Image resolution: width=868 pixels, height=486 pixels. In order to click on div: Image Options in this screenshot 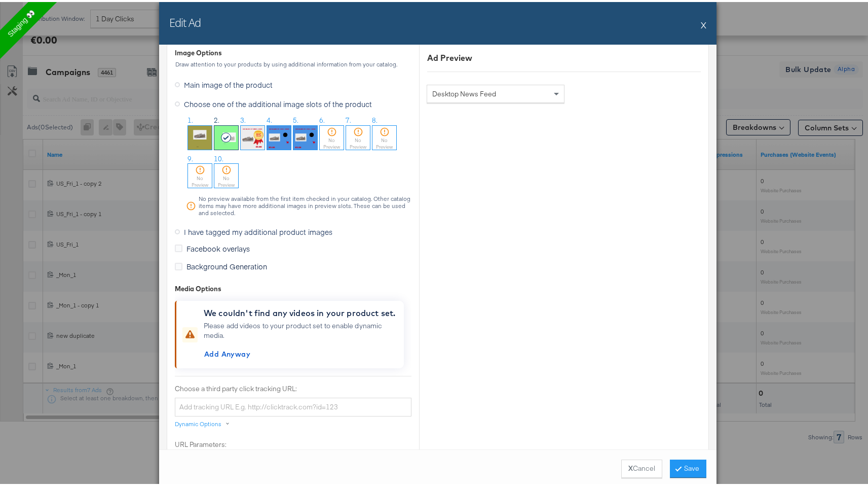, I will do `click(198, 50)`.